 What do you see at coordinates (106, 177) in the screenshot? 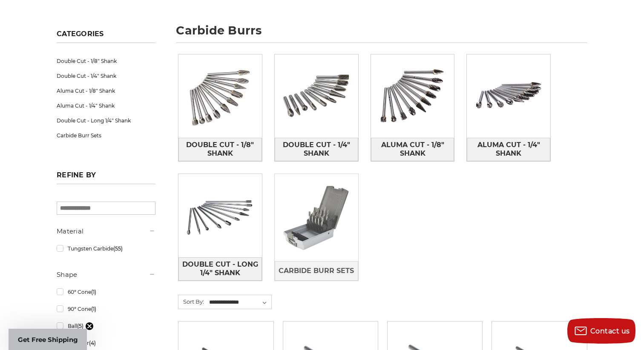
I see `h5: Refine by` at bounding box center [106, 177].